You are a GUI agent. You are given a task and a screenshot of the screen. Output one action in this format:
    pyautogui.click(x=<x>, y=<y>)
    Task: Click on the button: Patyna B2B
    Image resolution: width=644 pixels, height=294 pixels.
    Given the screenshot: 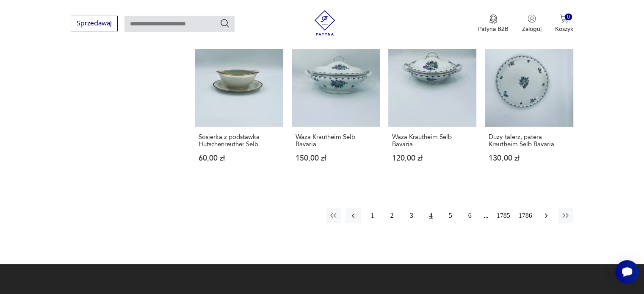 What is the action you would take?
    pyautogui.click(x=493, y=23)
    